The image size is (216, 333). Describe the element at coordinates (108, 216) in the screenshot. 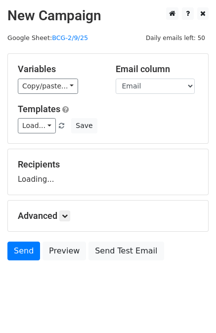

I see `h5: Advanced` at that location.